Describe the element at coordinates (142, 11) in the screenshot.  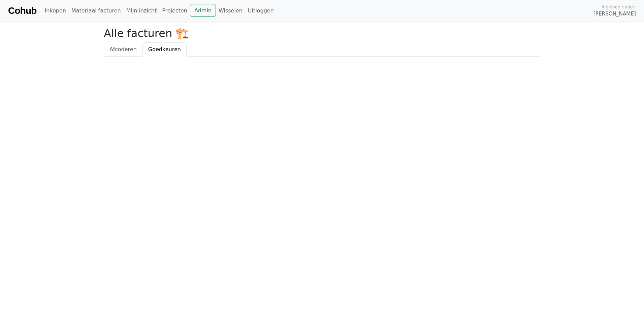
I see `a: Mijn inzicht` at that location.